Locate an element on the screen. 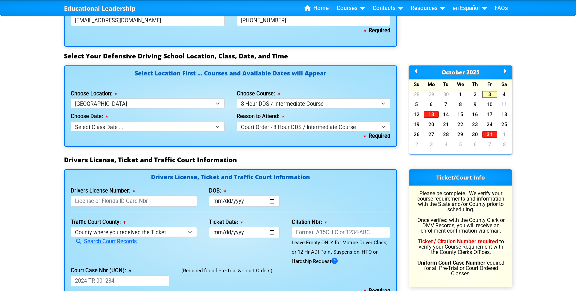  input: myname@domain.com is located at coordinates (148, 20).